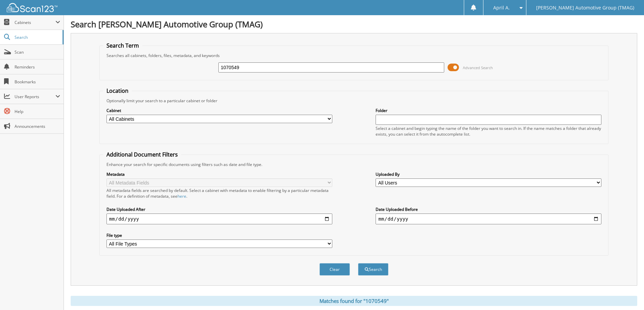  I want to click on label: File type, so click(219, 235).